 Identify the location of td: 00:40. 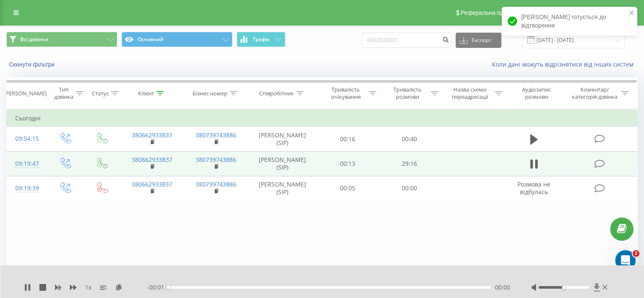
(409, 139).